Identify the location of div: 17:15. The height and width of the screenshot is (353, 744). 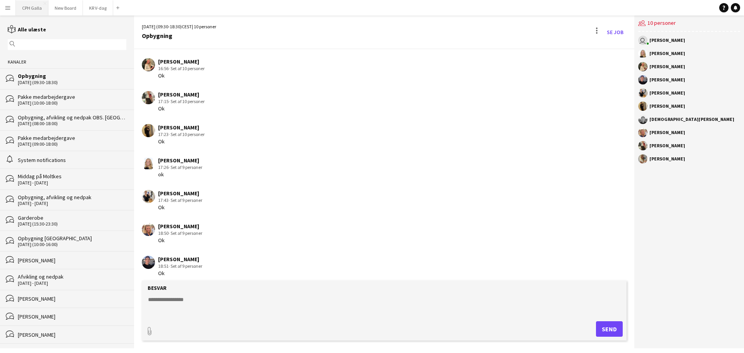
(181, 102).